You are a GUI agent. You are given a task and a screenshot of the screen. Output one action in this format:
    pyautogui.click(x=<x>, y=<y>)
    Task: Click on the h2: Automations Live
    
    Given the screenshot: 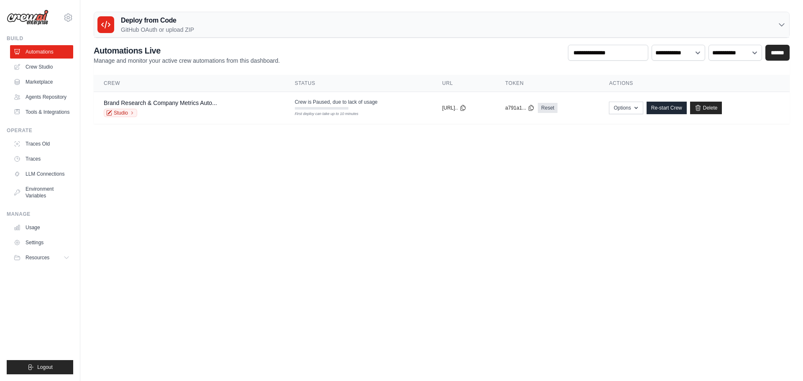 What is the action you would take?
    pyautogui.click(x=186, y=51)
    